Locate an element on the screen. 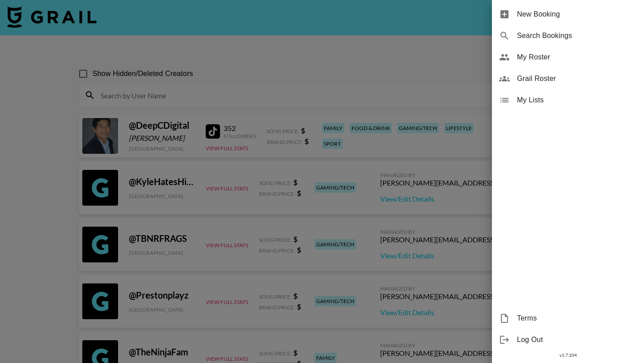 This screenshot has width=644, height=363. div: Log Out is located at coordinates (568, 340).